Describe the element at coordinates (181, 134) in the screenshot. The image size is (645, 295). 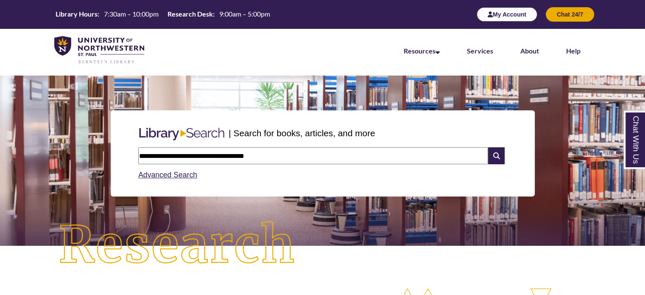
I see `img: Libary Search` at that location.